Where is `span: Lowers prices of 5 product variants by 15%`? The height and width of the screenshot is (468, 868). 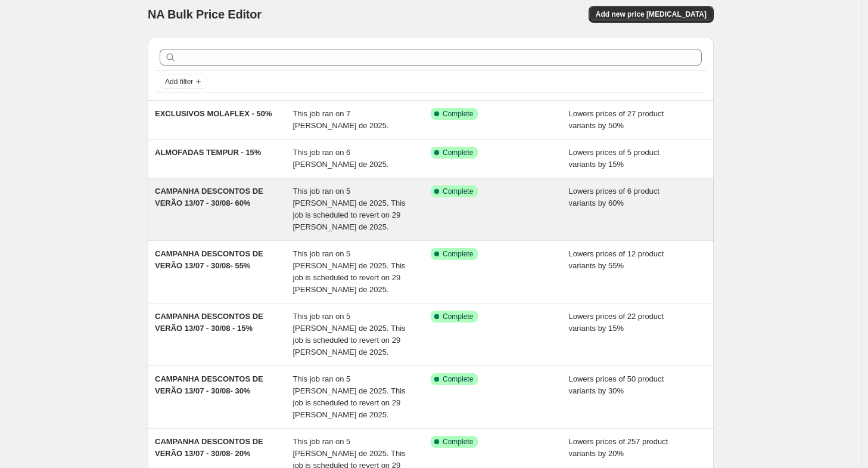
span: Lowers prices of 5 product variants by 15% is located at coordinates (614, 158).